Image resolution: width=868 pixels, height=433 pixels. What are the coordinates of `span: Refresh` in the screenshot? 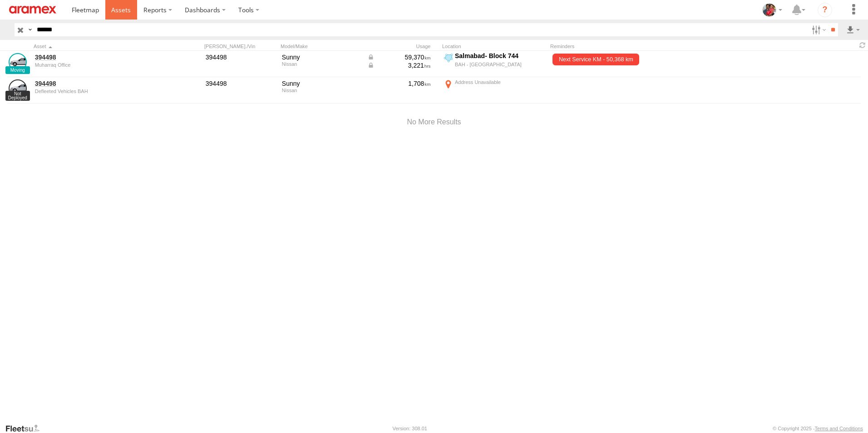 It's located at (862, 45).